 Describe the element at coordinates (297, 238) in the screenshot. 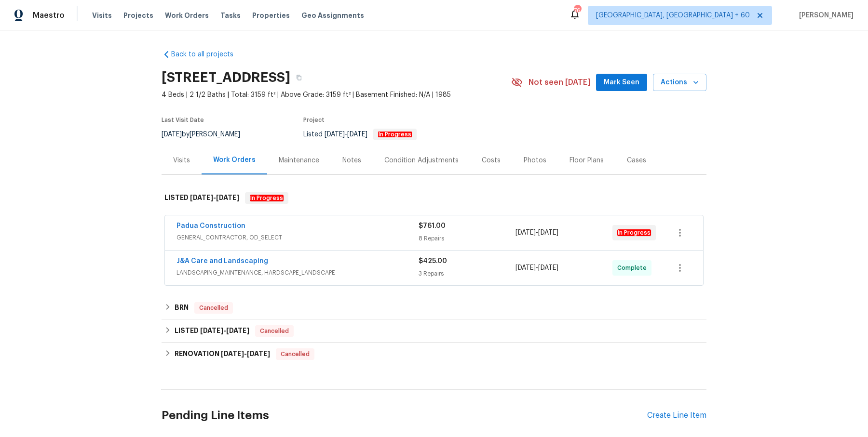

I see `span: GENERAL_CONTRACTOR, OD_SELECT` at that location.